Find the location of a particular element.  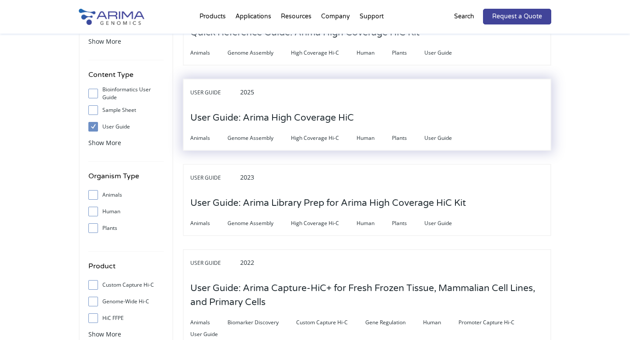

label: Bioinformatics User Guide is located at coordinates (126, 94).